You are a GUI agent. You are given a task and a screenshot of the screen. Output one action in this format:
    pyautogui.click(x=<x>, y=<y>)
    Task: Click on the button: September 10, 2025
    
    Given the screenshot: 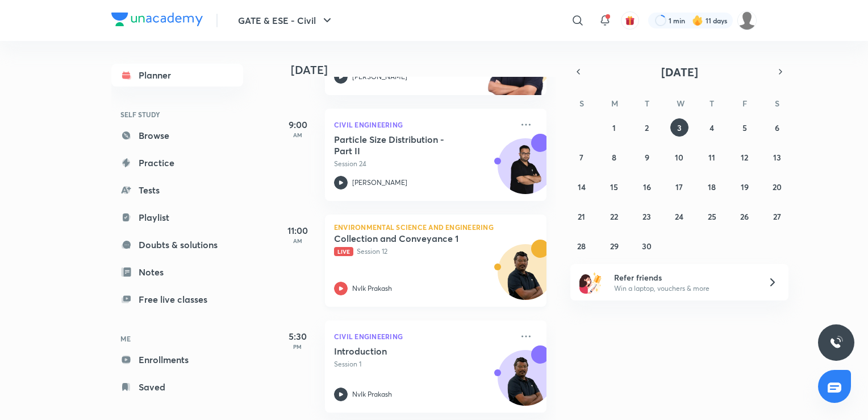 What is the action you would take?
    pyautogui.click(x=679, y=157)
    